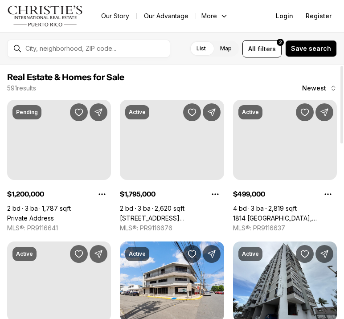 This screenshot has height=319, width=344. I want to click on span: Register, so click(319, 16).